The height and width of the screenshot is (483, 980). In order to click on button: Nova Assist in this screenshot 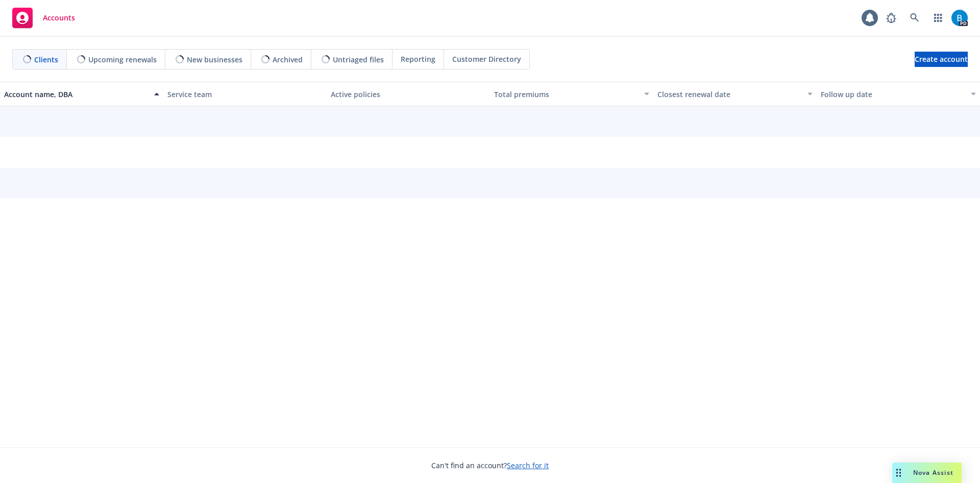, I will do `click(927, 472)`.